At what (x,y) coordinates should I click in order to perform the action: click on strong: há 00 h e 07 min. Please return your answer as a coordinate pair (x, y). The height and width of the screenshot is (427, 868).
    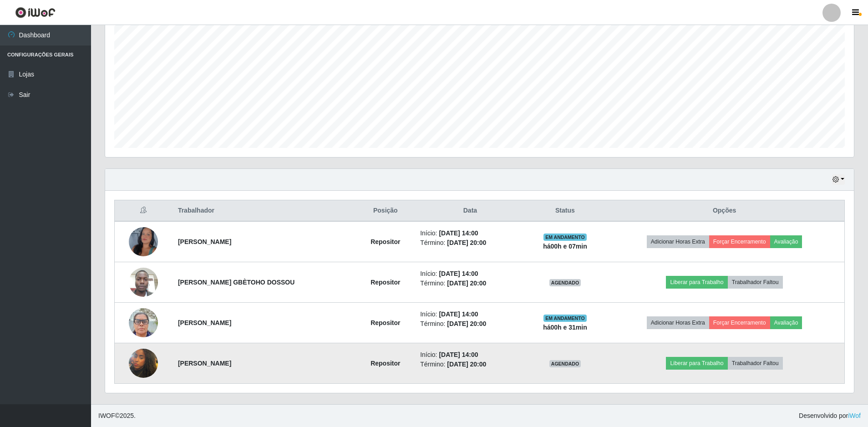
    Looking at the image, I should click on (565, 246).